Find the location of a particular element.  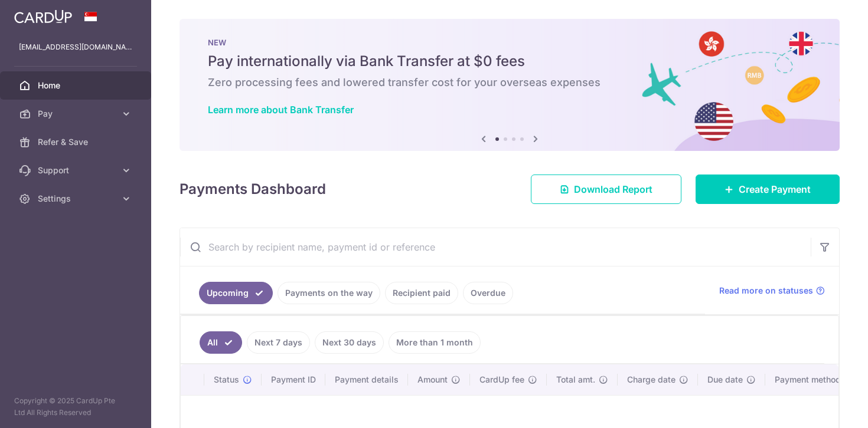

a: Learn more about Bank Transfer is located at coordinates (281, 110).